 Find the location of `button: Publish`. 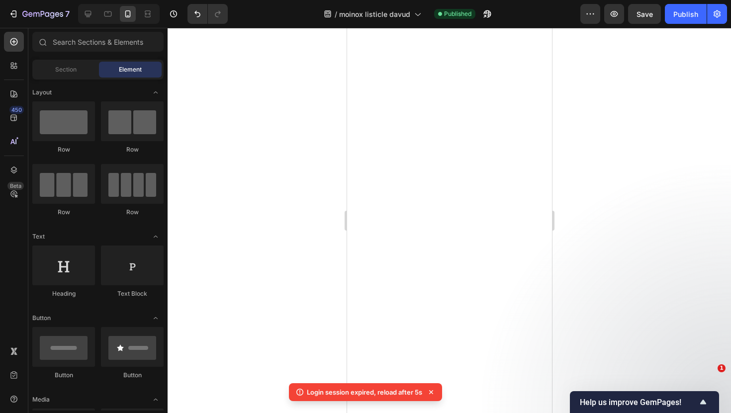

button: Publish is located at coordinates (686, 14).